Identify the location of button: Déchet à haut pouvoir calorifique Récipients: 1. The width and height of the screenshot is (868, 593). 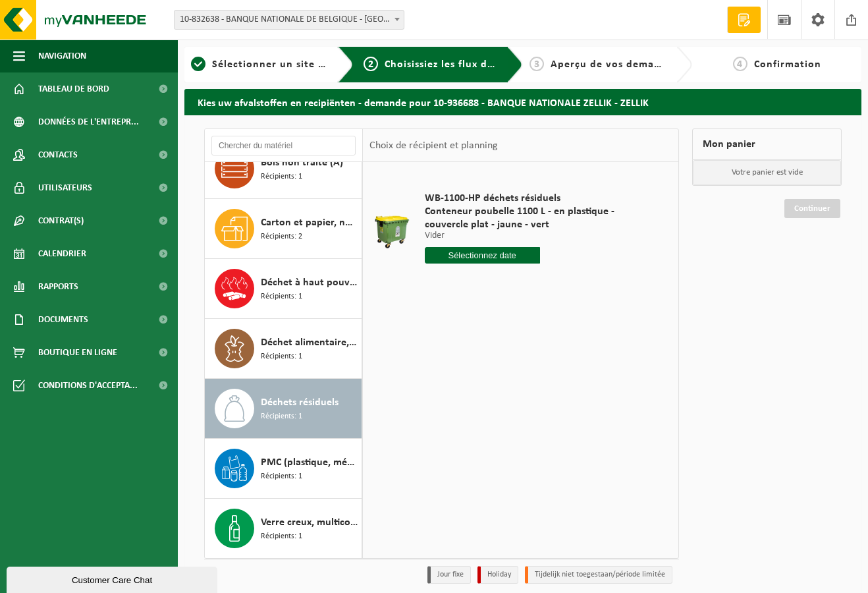
(283, 289).